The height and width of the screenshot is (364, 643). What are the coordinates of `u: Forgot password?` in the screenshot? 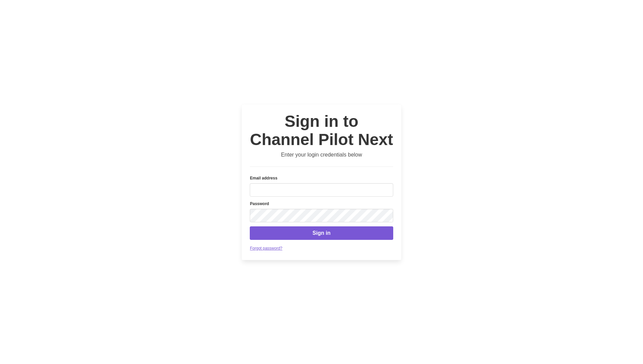 It's located at (266, 248).